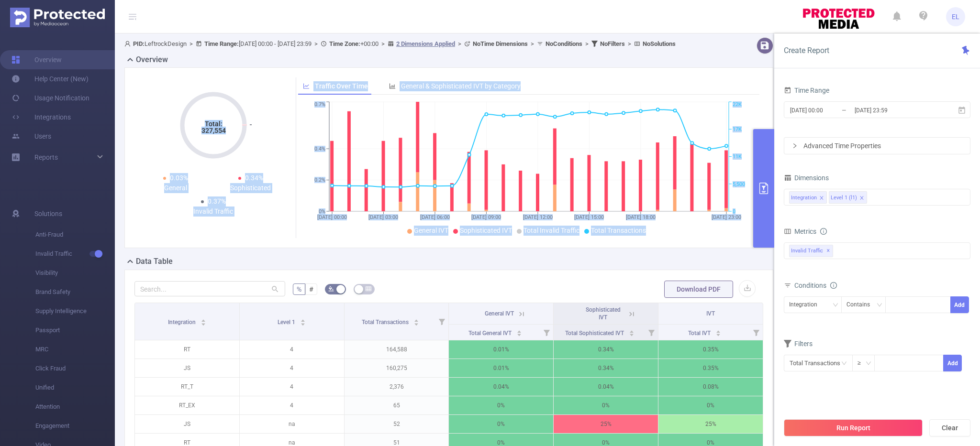 Image resolution: width=980 pixels, height=446 pixels. Describe the element at coordinates (210, 289) in the screenshot. I see `input: Search...` at that location.